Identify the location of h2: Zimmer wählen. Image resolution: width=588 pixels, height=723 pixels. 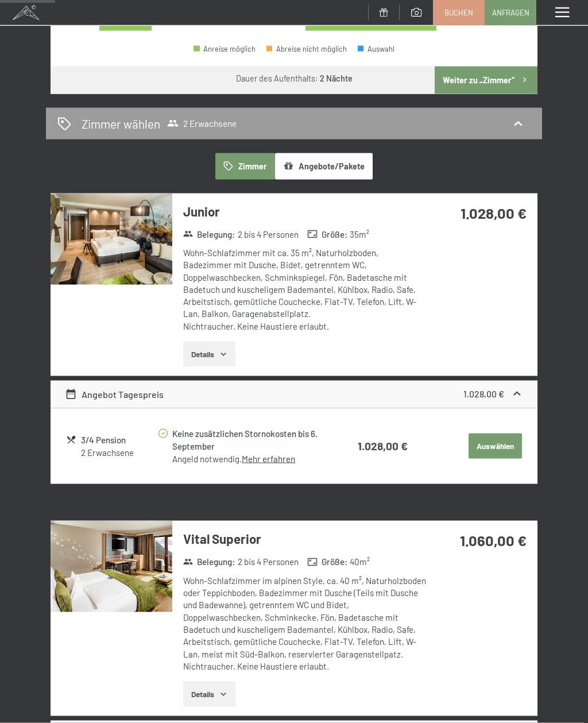
(120, 124).